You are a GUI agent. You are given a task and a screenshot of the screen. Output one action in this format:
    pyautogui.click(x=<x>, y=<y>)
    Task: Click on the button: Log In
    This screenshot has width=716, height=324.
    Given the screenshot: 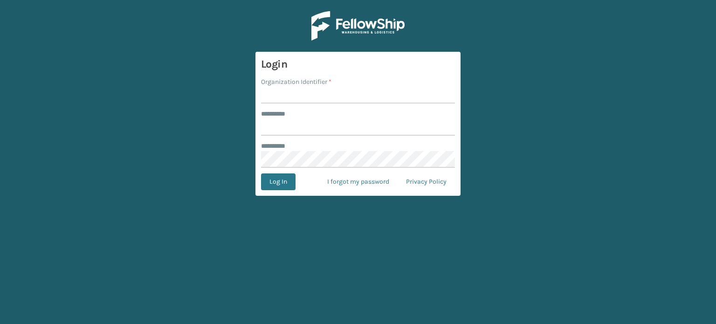 What is the action you would take?
    pyautogui.click(x=278, y=182)
    